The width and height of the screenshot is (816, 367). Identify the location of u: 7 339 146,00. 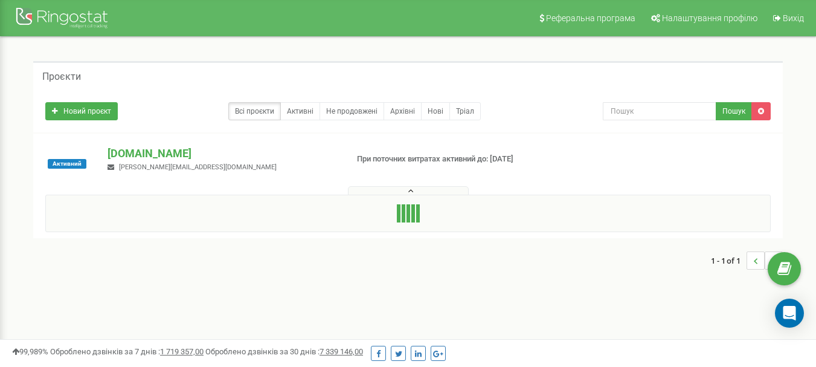
(341, 351).